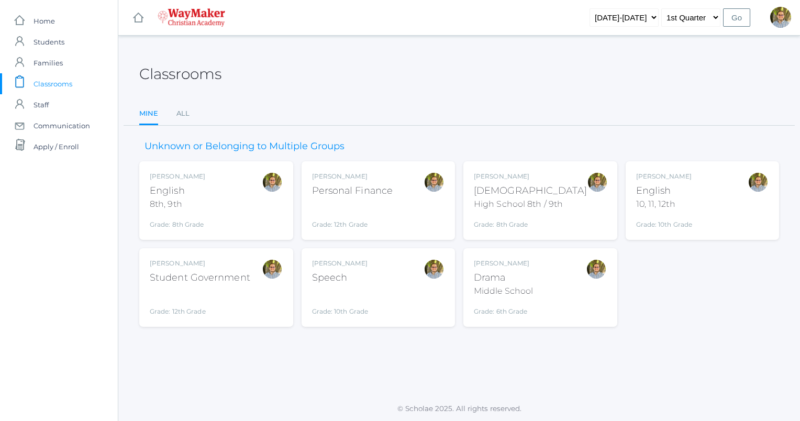  Describe the element at coordinates (664, 204) in the screenshot. I see `div: 10, 11, 12th` at that location.